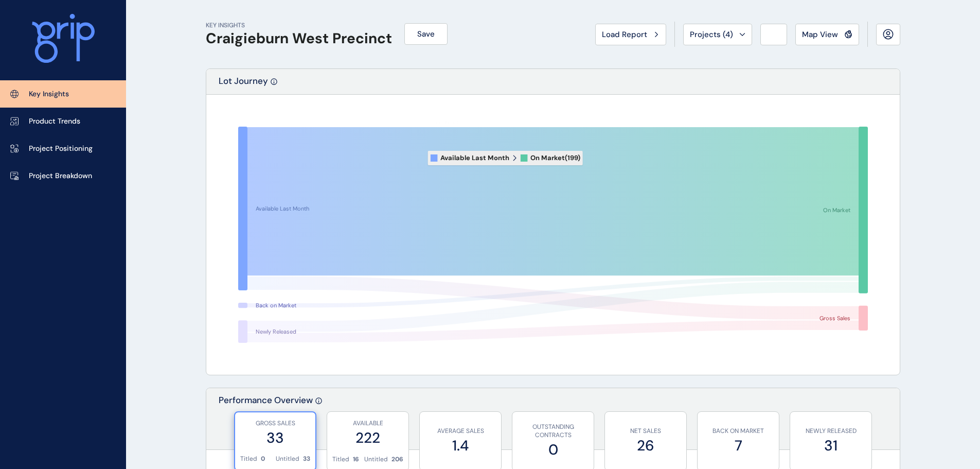  What do you see at coordinates (299, 25) in the screenshot?
I see `p: KEY INSIGHTS` at bounding box center [299, 25].